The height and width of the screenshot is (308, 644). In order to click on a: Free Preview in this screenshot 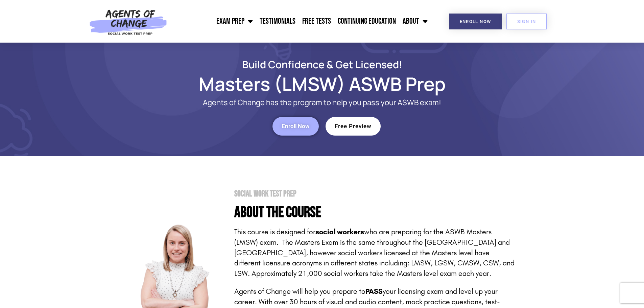, I will do `click(353, 126)`.